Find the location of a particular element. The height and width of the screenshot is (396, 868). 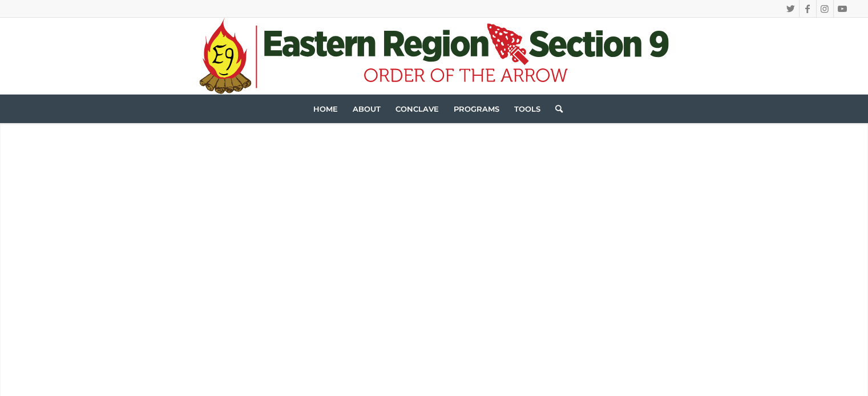

a: Search is located at coordinates (555, 109).